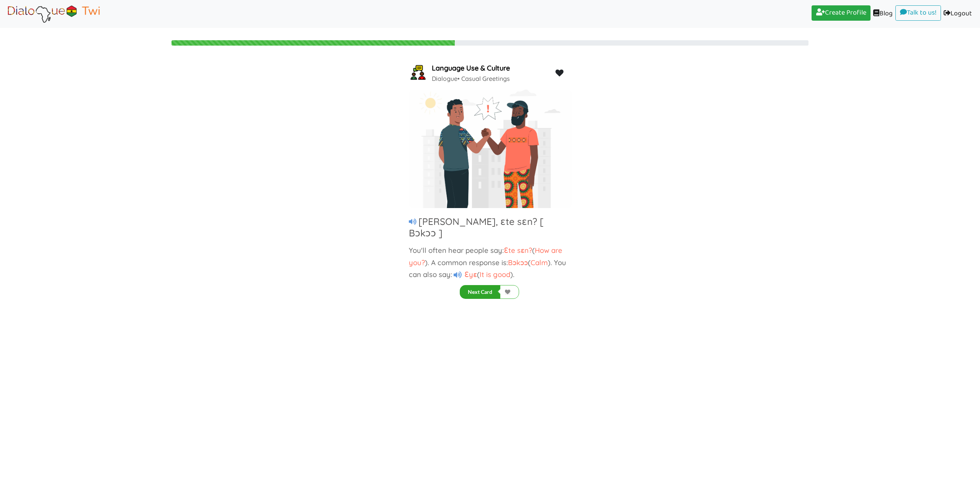  Describe the element at coordinates (883, 14) in the screenshot. I see `a: Blog` at that location.